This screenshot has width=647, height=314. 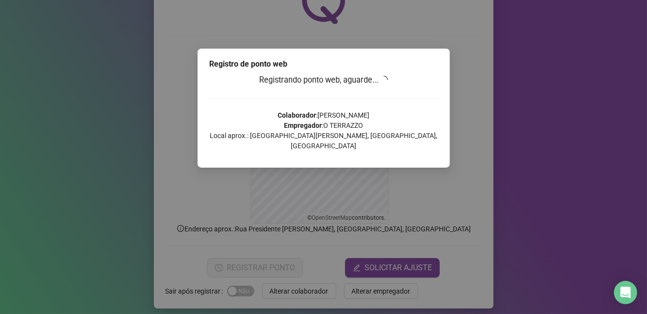 I want to click on div: Open Intercom Messenger, so click(x=626, y=292).